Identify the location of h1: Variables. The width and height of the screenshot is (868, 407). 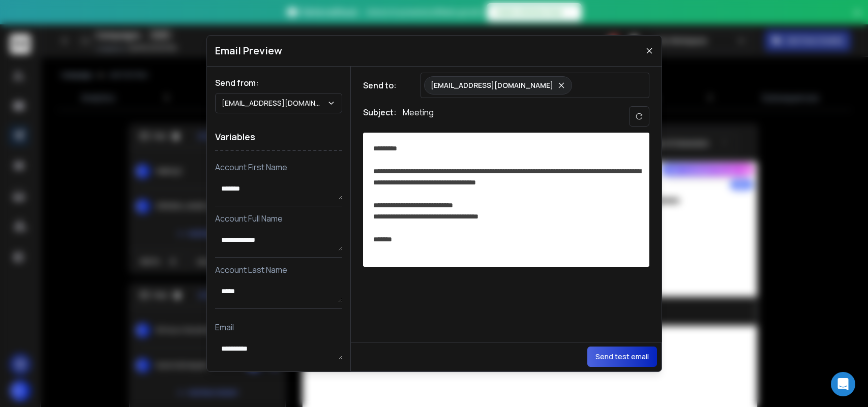
(279, 137).